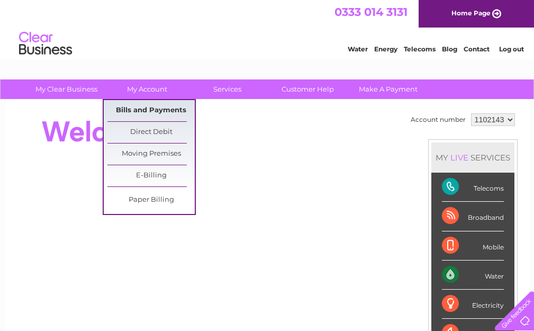 The width and height of the screenshot is (534, 331). Describe the element at coordinates (151, 132) in the screenshot. I see `a: Direct Debit` at that location.